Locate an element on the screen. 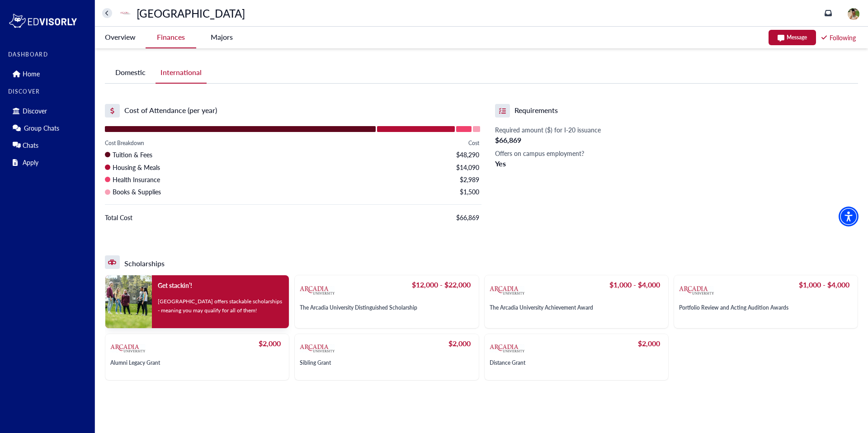 This screenshot has width=868, height=433. span: Yes is located at coordinates (676, 163).